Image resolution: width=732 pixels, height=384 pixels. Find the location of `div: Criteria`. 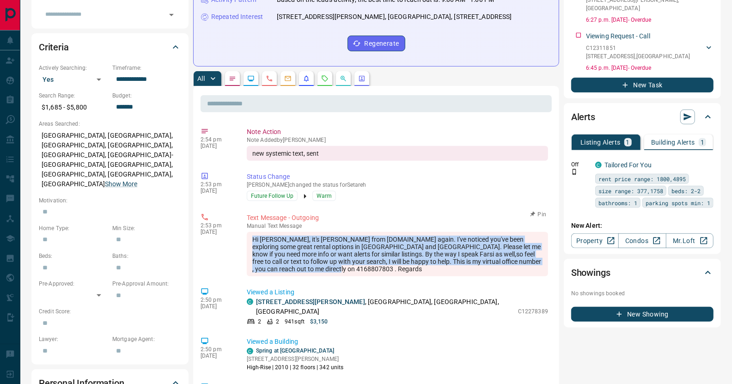

div: Criteria is located at coordinates (110, 47).